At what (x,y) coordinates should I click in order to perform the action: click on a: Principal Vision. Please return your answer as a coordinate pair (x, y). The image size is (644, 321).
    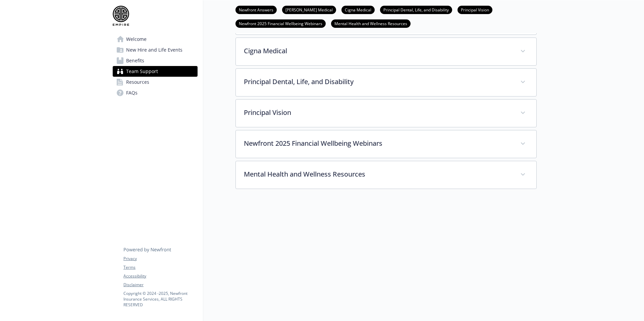
    Looking at the image, I should click on (475, 9).